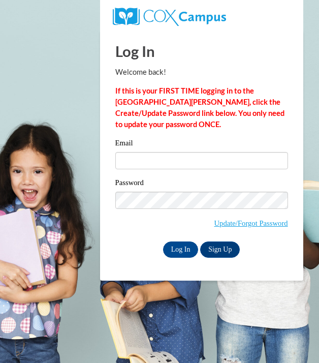  Describe the element at coordinates (181, 249) in the screenshot. I see `input: Log In` at that location.